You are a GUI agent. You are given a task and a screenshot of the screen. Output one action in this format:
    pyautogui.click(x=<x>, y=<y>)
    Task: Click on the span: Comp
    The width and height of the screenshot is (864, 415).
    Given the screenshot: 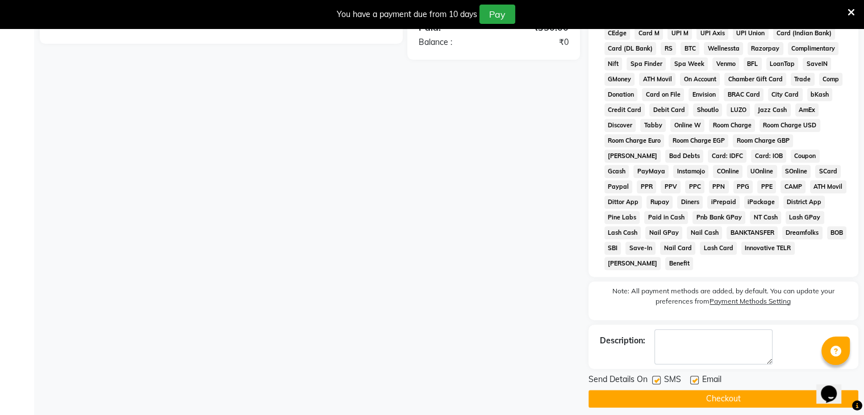 What is the action you would take?
    pyautogui.click(x=831, y=79)
    